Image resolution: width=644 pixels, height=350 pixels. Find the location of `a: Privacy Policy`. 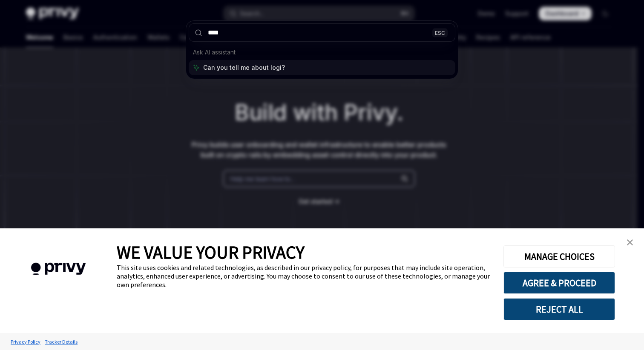

a: Privacy Policy is located at coordinates (25, 342).